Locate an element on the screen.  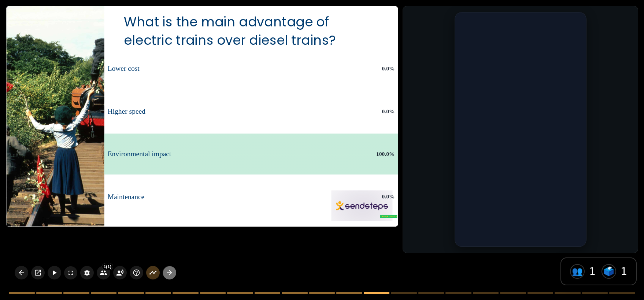
span: votes is located at coordinates (609, 271).